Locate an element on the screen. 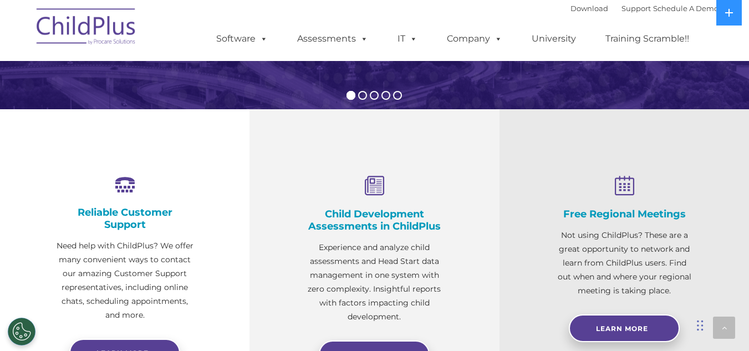 Image resolution: width=749 pixels, height=351 pixels. div: Drag is located at coordinates (700, 325).